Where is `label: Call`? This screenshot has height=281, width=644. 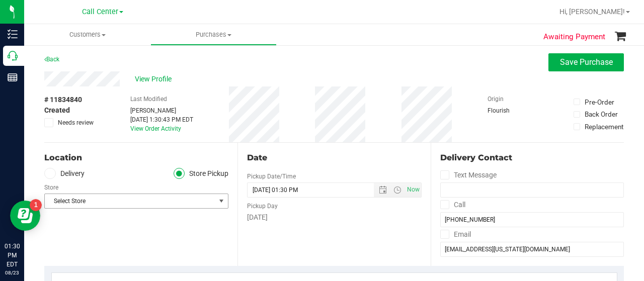 label: Call is located at coordinates (453, 205).